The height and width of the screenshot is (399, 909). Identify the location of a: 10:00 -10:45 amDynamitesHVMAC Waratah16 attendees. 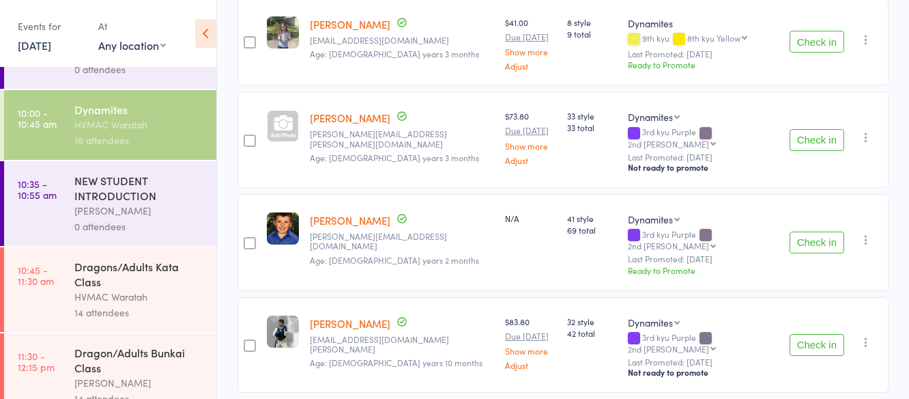
(110, 125).